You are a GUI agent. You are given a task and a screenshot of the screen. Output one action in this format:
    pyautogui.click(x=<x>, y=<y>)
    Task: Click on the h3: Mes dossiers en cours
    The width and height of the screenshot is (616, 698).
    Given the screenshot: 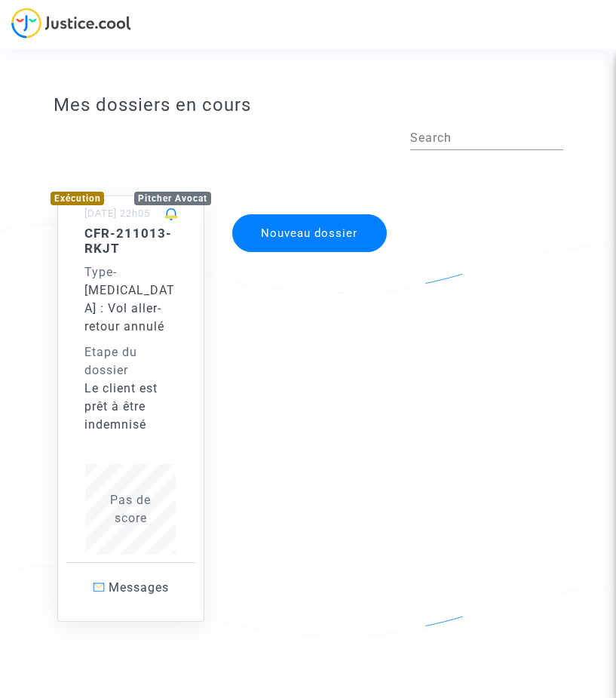 What is the action you would take?
    pyautogui.click(x=308, y=105)
    